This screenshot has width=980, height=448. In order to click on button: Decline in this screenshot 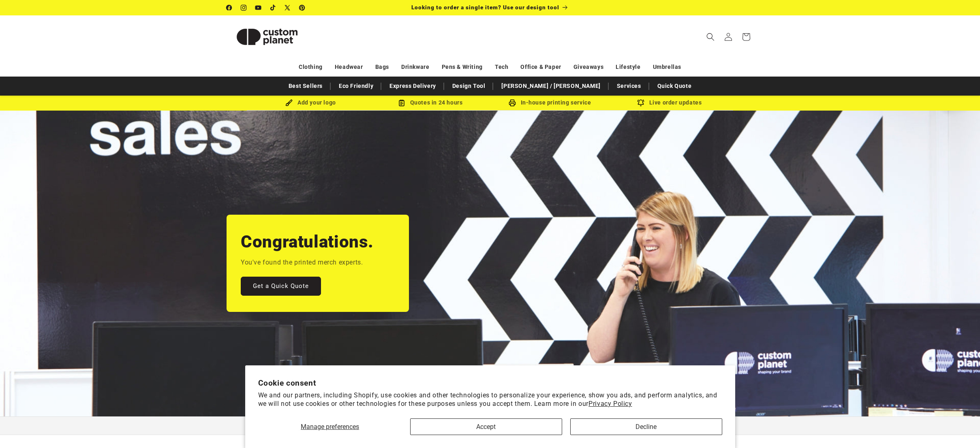, I will do `click(646, 427)`.